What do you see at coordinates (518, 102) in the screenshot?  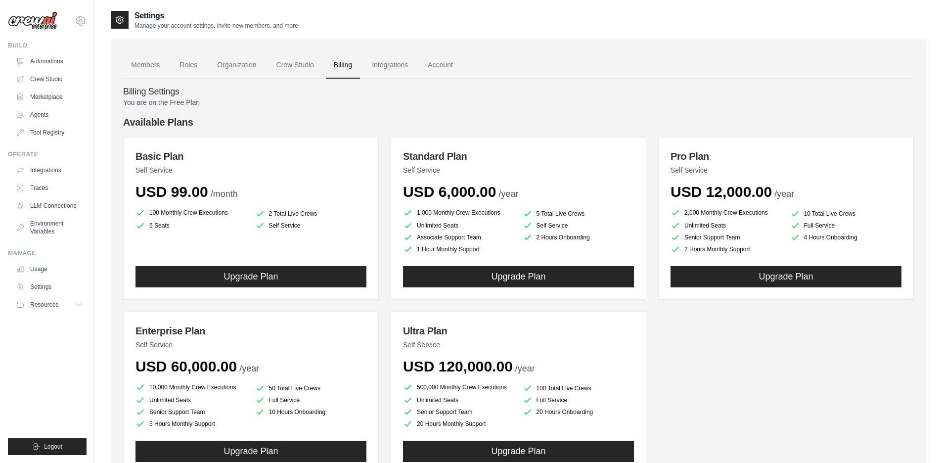 I see `p: You are on the Free Plan` at bounding box center [518, 102].